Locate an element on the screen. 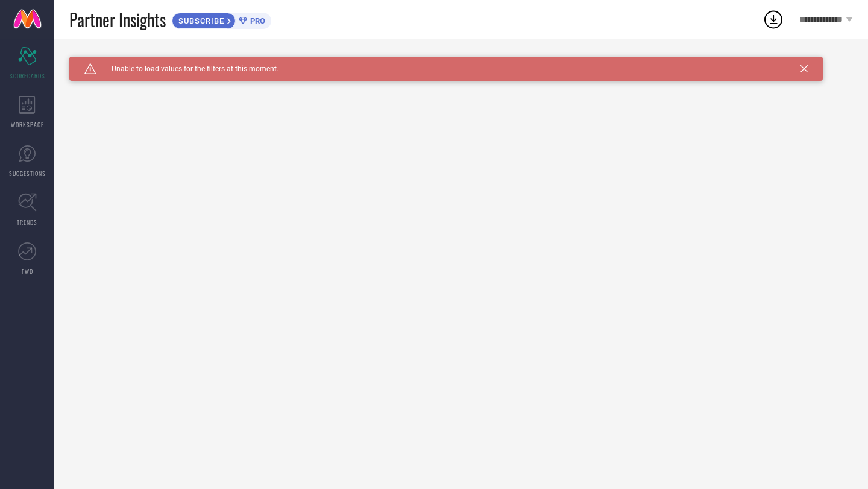 The height and width of the screenshot is (489, 868). span: SCORECARDS is located at coordinates (27, 76).